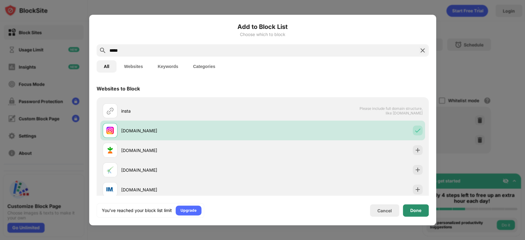  Describe the element at coordinates (192, 111) in the screenshot. I see `div: insta` at that location.